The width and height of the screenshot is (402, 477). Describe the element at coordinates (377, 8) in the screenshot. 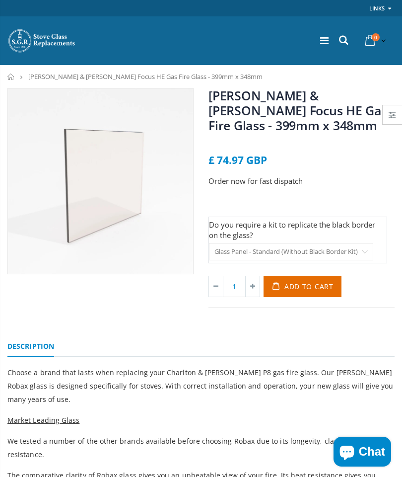

I see `a: Links` at that location.